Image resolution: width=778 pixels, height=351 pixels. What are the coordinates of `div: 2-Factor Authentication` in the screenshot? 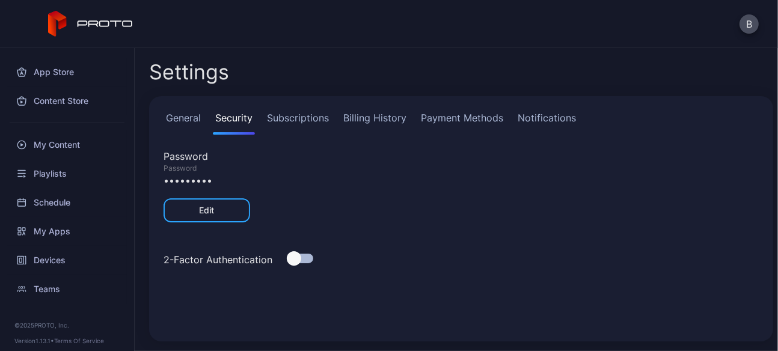 It's located at (218, 260).